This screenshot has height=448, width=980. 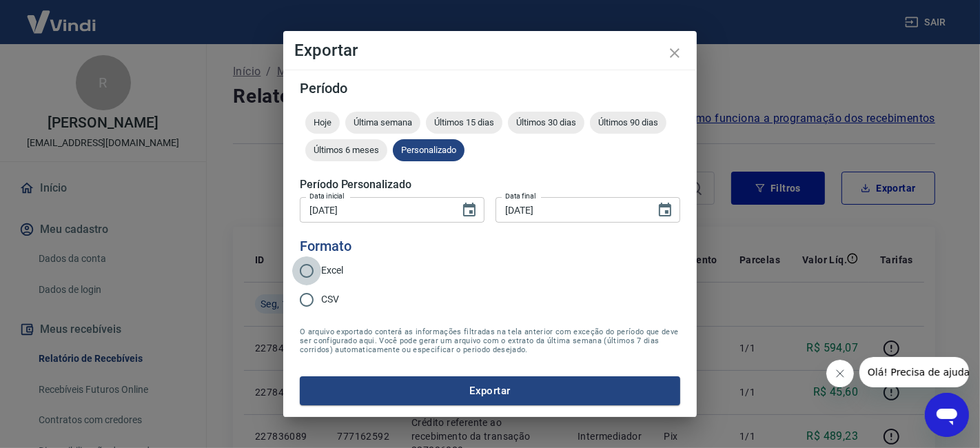 I want to click on h4: Exportar, so click(x=490, y=50).